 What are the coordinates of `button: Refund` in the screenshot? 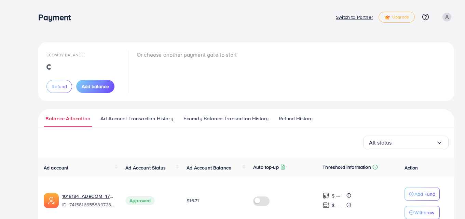 It's located at (59, 87).